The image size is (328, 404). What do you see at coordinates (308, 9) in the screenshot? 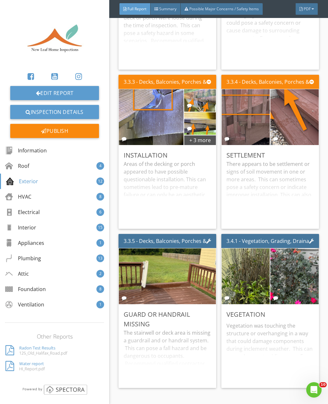
I see `span: PDF` at bounding box center [308, 9].